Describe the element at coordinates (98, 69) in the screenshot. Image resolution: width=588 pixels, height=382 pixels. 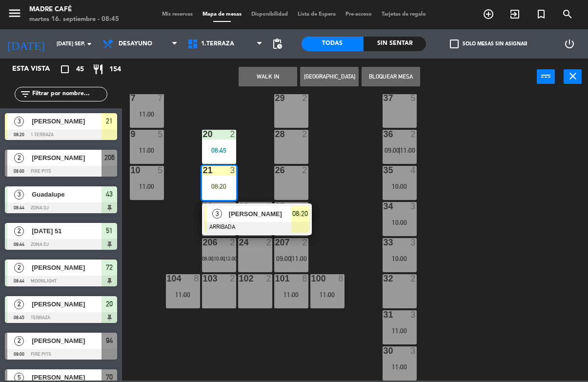
I see `i: restaurant` at that location.